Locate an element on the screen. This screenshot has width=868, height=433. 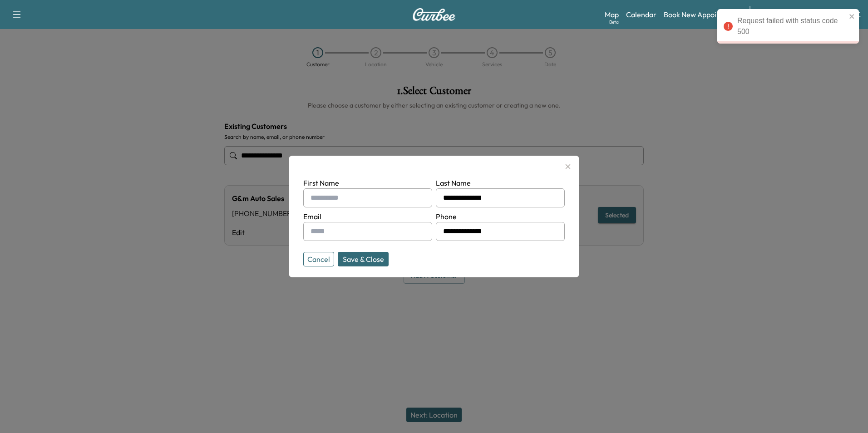
label: Phone is located at coordinates (446, 216).